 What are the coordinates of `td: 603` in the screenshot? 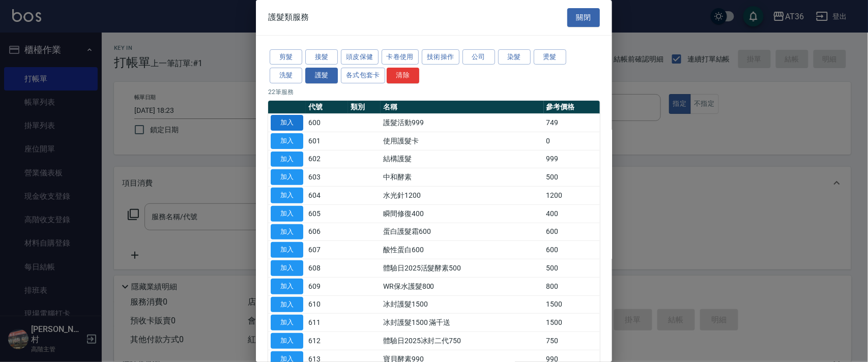 It's located at (326, 177).